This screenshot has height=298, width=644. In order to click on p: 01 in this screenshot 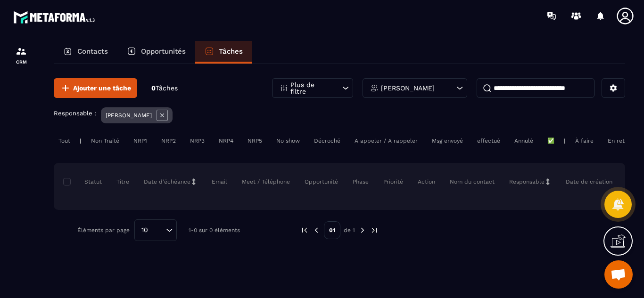, I will do `click(332, 230)`.